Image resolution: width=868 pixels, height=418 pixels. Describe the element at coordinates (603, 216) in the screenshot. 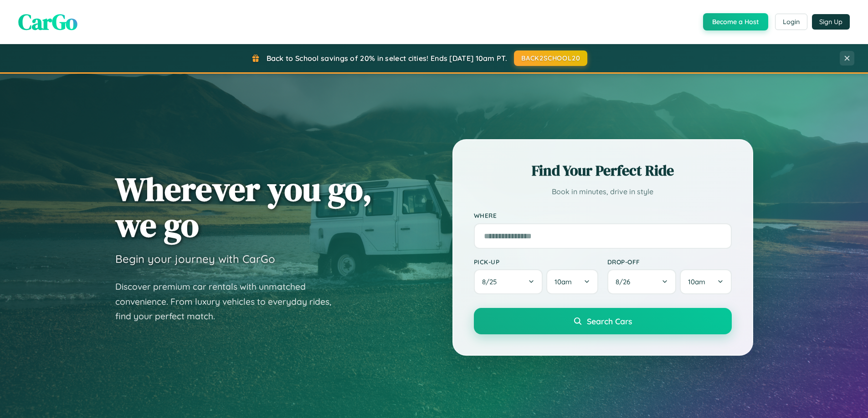

I see `label: Where` at that location.